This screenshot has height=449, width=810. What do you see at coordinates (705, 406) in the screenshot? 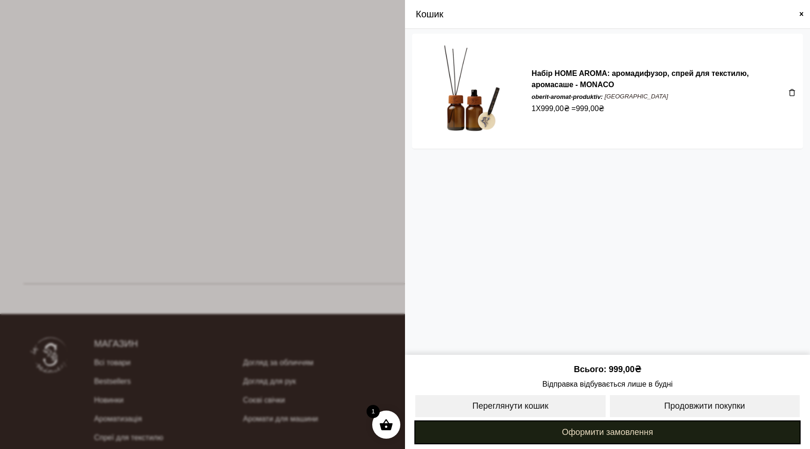
I see `a: Продовжити покупки` at bounding box center [705, 406].